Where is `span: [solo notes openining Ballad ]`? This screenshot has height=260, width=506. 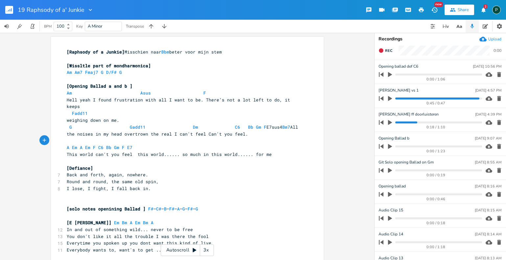
span: [solo notes openining Ballad ] is located at coordinates (106, 209).